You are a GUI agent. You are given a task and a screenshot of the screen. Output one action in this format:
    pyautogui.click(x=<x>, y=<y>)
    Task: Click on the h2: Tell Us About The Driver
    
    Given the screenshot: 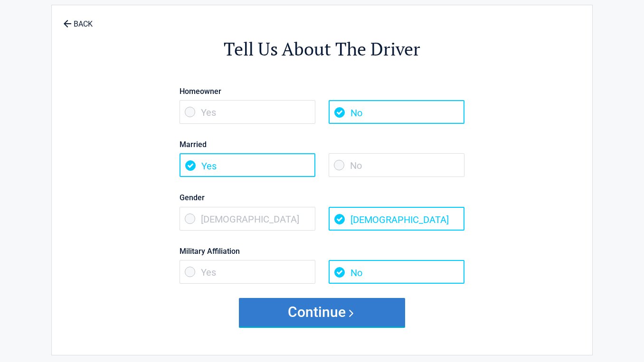 What is the action you would take?
    pyautogui.click(x=322, y=49)
    